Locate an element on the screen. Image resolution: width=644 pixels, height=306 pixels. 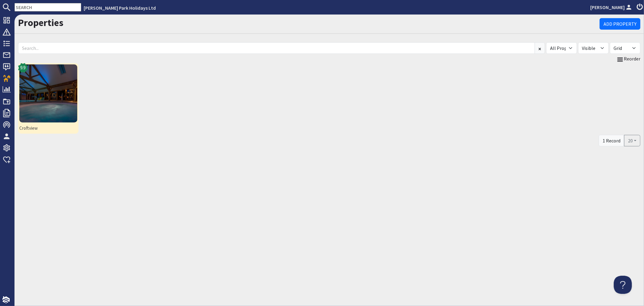
input: SEARCH is located at coordinates (48, 7).